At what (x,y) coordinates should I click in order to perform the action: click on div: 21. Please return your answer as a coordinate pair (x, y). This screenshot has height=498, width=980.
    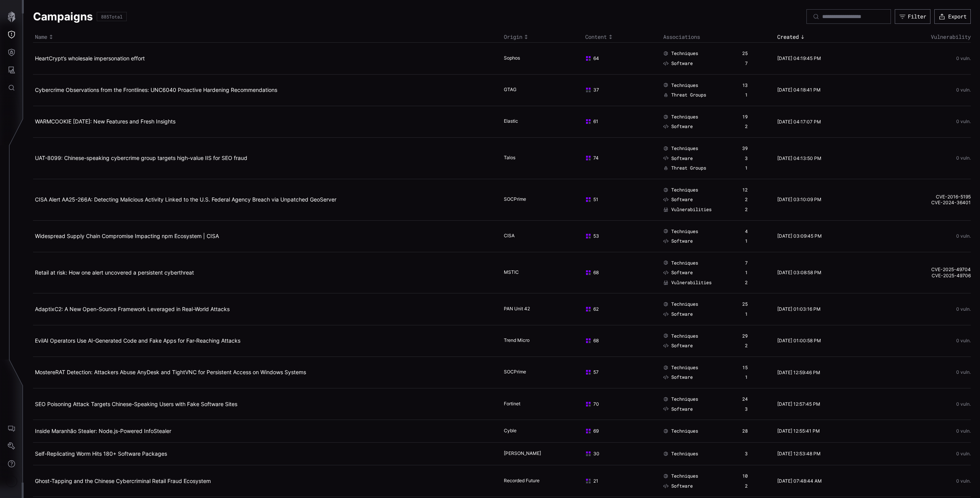
    Looking at the image, I should click on (619, 481).